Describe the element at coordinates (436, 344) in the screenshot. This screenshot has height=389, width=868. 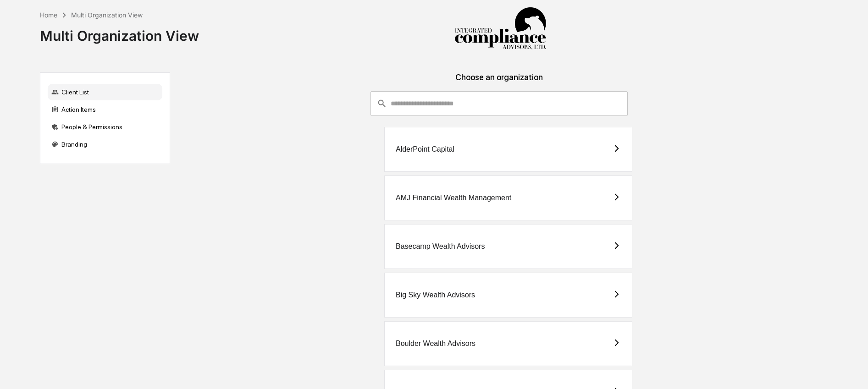
I see `div: Boulder Wealth Advisors` at that location.